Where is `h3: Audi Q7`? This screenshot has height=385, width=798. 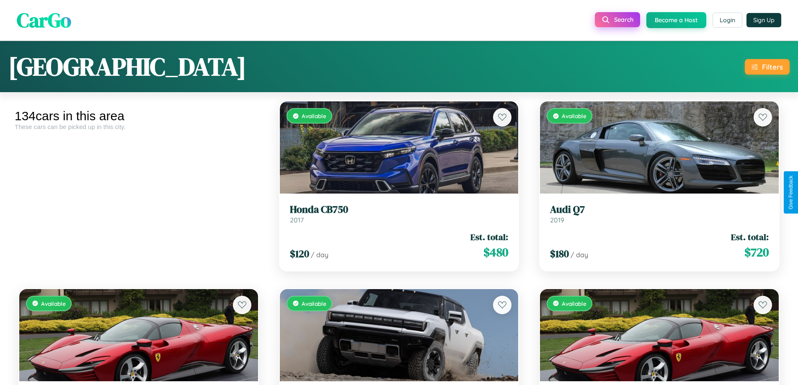 h3: Audi Q7 is located at coordinates (660, 210).